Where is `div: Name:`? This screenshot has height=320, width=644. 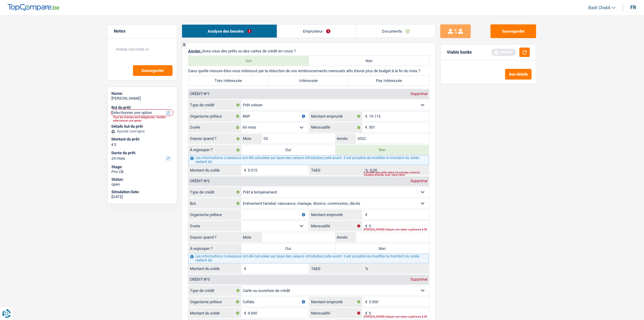
div: Name: is located at coordinates (142, 94).